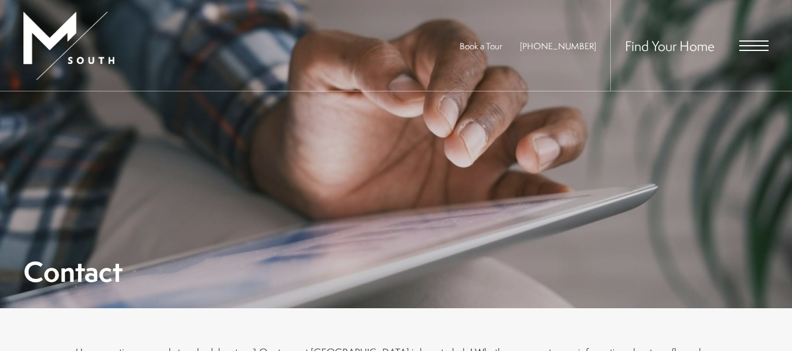 The width and height of the screenshot is (792, 351). I want to click on a: Book a Tour, so click(481, 46).